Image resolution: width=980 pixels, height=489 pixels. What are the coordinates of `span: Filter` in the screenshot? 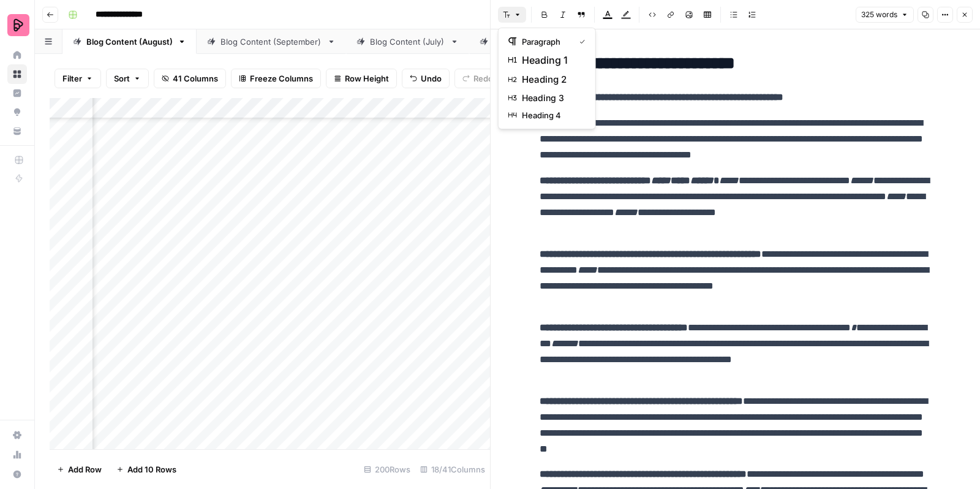 It's located at (72, 79).